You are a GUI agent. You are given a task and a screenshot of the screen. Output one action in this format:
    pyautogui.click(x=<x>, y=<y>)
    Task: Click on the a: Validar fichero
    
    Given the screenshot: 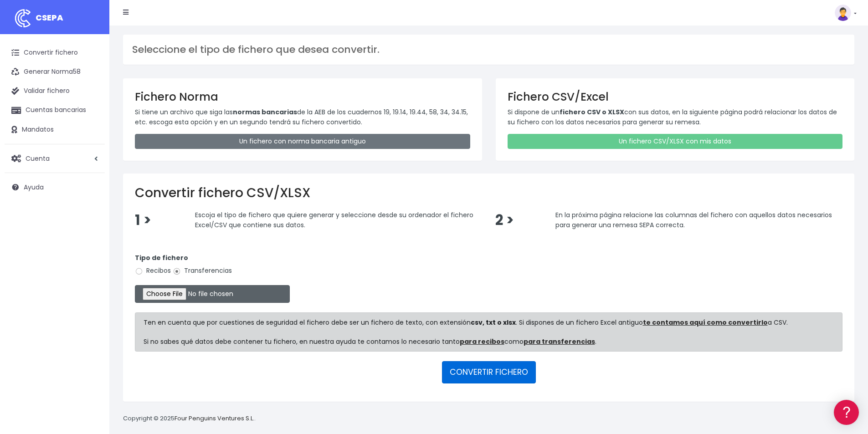 What is the action you would take?
    pyautogui.click(x=55, y=91)
    